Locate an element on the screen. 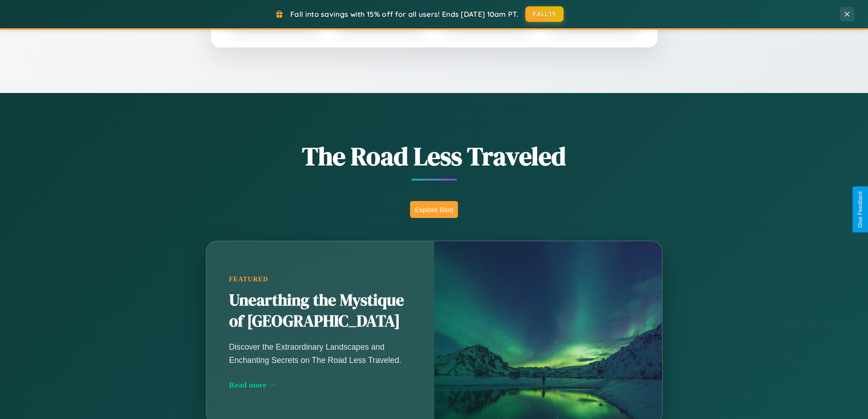  div: Give Feedback is located at coordinates (860, 210).